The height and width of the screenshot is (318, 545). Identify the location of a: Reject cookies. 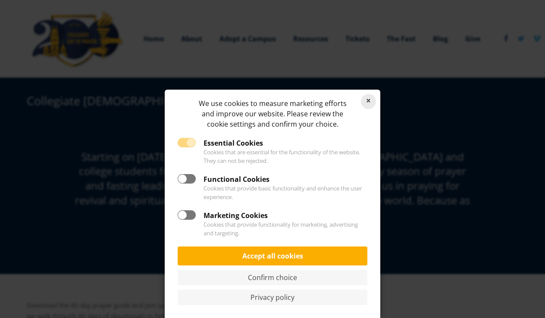
(368, 101).